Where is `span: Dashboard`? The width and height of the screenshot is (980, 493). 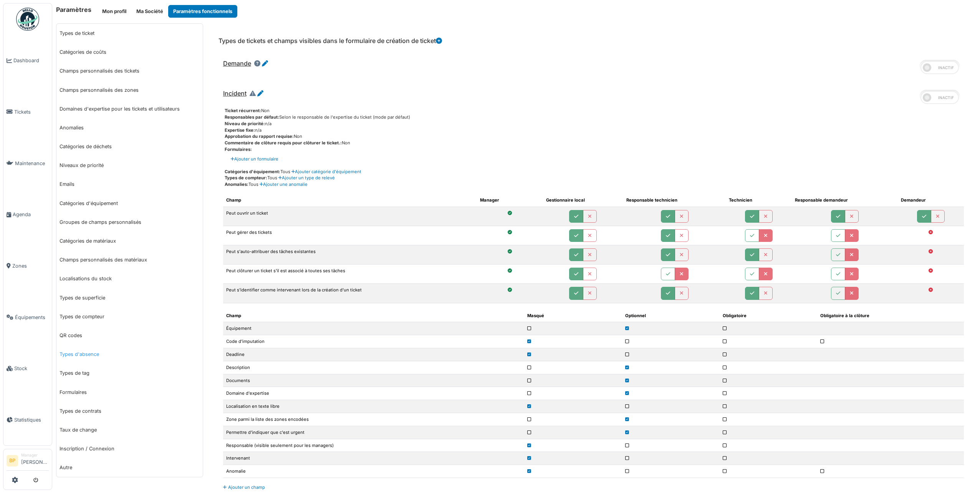
span: Dashboard is located at coordinates (31, 60).